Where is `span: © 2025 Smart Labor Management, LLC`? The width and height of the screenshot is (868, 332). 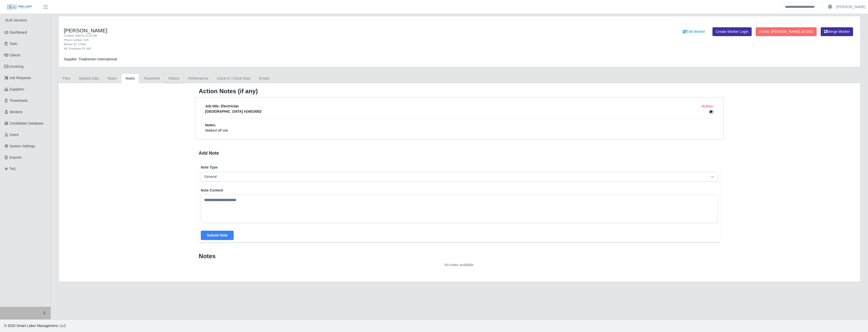
span: © 2025 Smart Labor Management, LLC is located at coordinates (35, 326).